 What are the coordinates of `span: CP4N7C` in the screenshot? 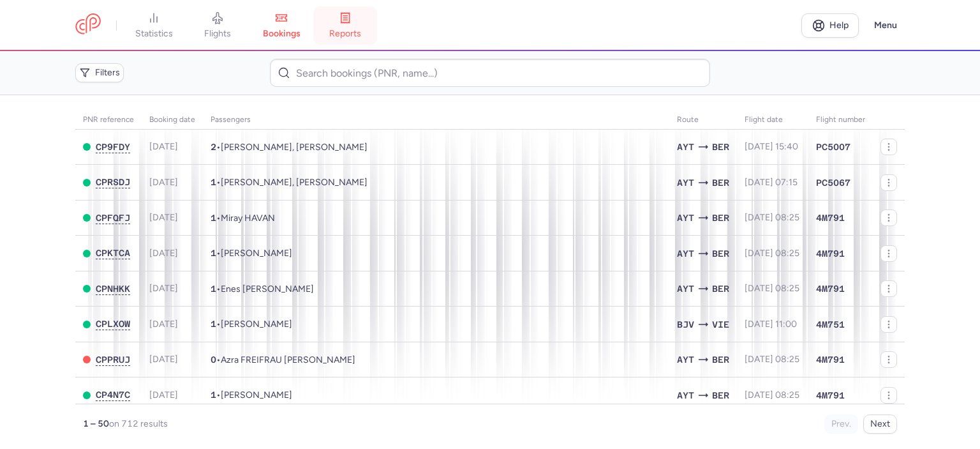 It's located at (113, 394).